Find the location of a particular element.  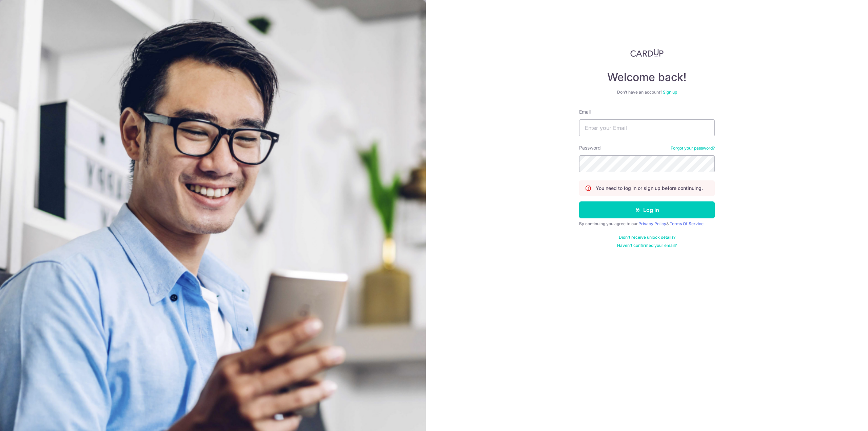

div: Don’t have an account? is located at coordinates (647, 92).